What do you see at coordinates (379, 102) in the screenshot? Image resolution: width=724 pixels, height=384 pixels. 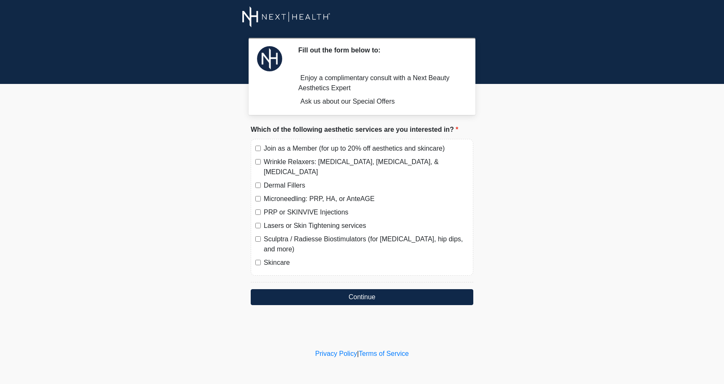 I see `li: Ask us about our Special Offers` at bounding box center [379, 102].